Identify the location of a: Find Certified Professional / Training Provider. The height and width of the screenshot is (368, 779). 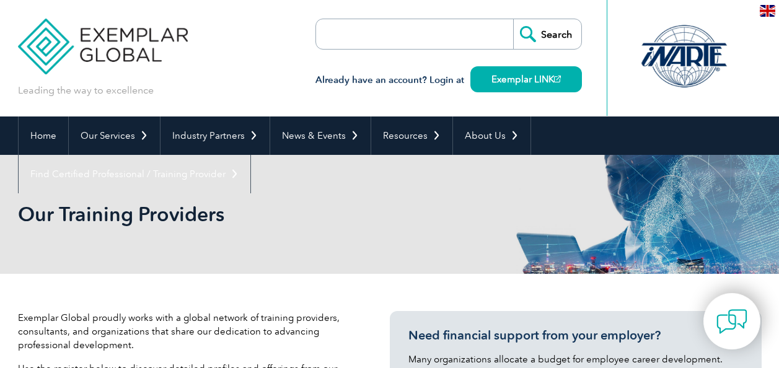
(134, 174).